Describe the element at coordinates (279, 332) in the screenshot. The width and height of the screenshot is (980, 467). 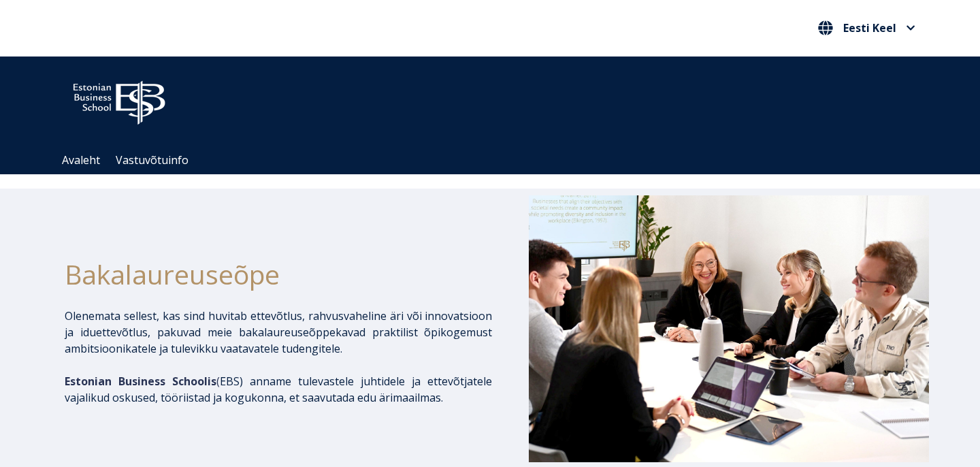
I see `p: Olenemata sellest, kas sind huvitab ettevõtlus, rahvusvaheline äri või innovatsioon ja iduettevõt...` at that location.